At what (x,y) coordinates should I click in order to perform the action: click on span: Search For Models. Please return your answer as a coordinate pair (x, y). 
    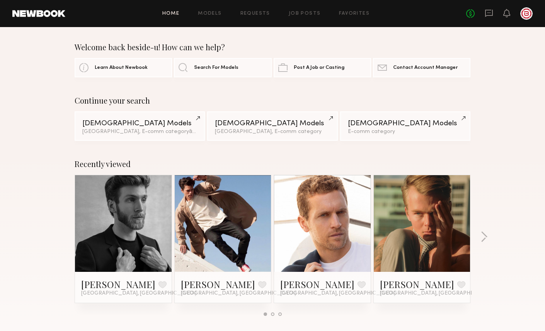
    Looking at the image, I should click on (216, 68).